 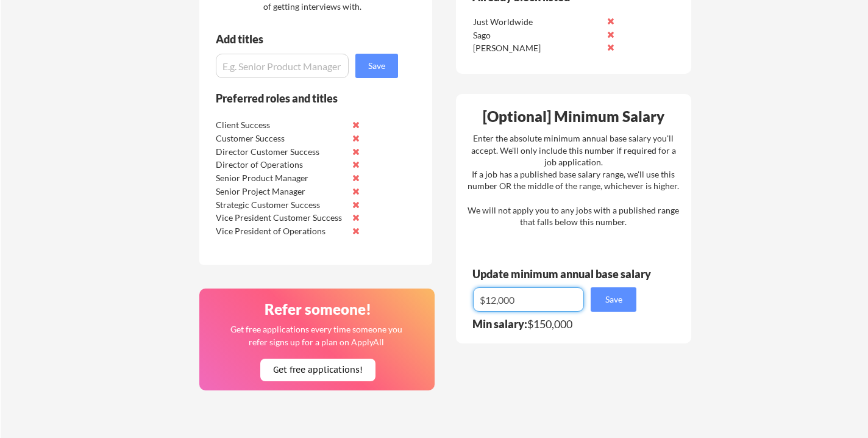 I want to click on input: E.g. $100,000, so click(x=528, y=300).